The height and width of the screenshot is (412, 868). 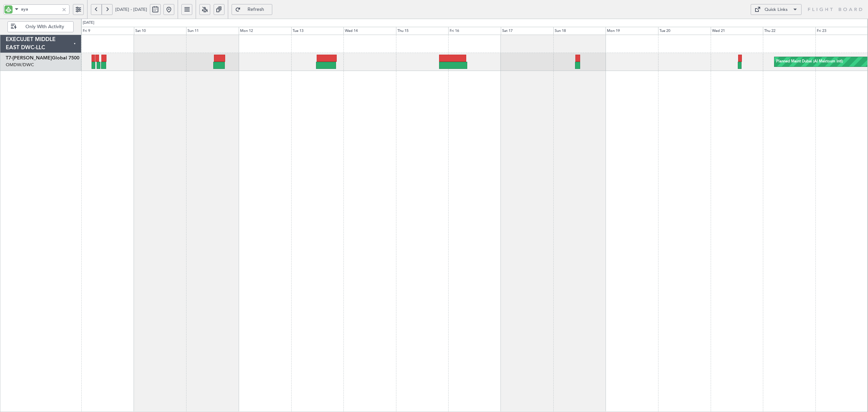 What do you see at coordinates (256, 10) in the screenshot?
I see `span: Refresh` at bounding box center [256, 10].